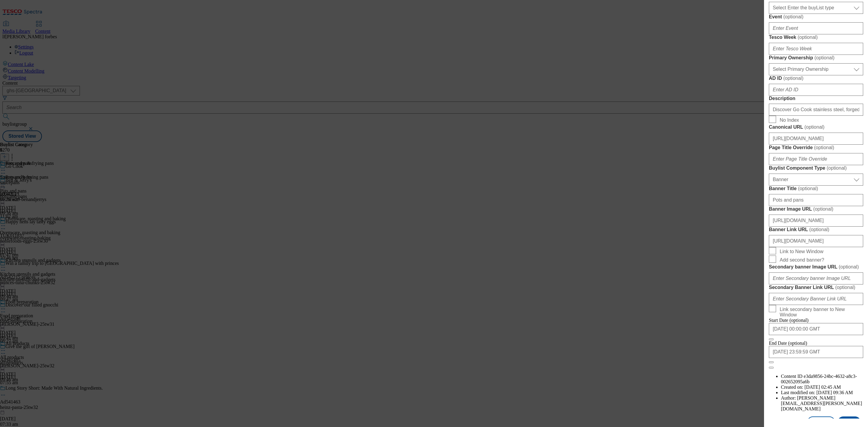 This screenshot has width=868, height=427. I want to click on li: Created on:, so click(822, 387).